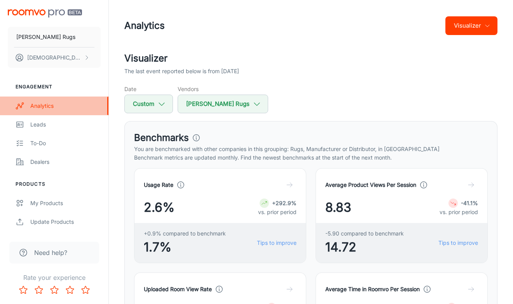 The width and height of the screenshot is (513, 304). What do you see at coordinates (86, 290) in the screenshot?
I see `button: Rate 5 star` at bounding box center [86, 290].